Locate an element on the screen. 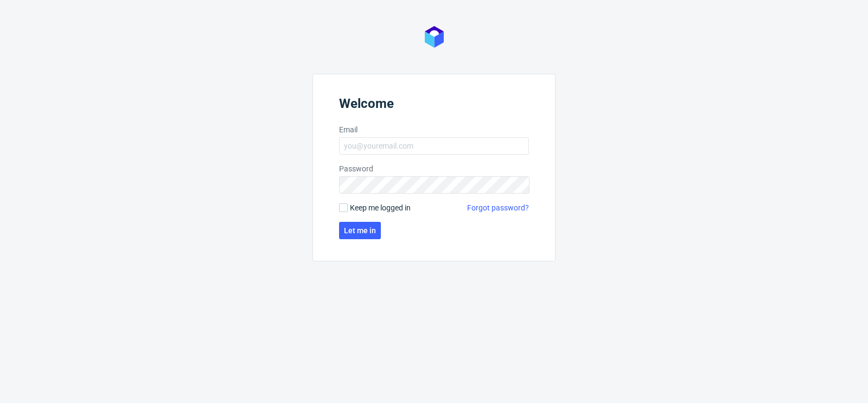 This screenshot has height=403, width=868. header: Welcome is located at coordinates (434, 106).